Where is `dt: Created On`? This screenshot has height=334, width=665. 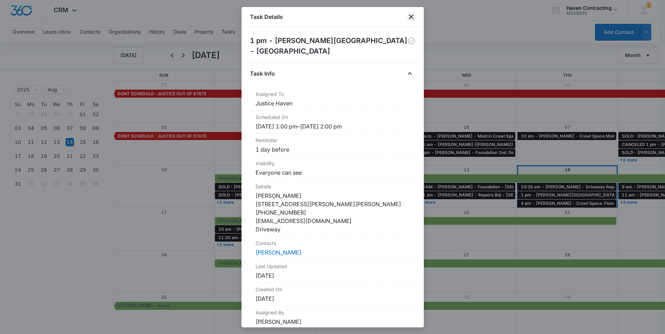 dt: Created On is located at coordinates (333, 289).